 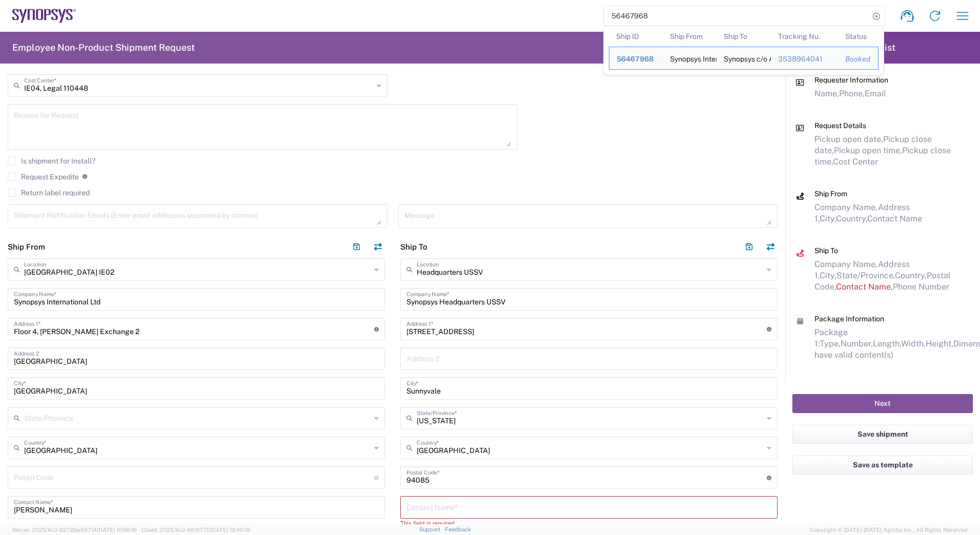 I want to click on a: Support, so click(x=432, y=530).